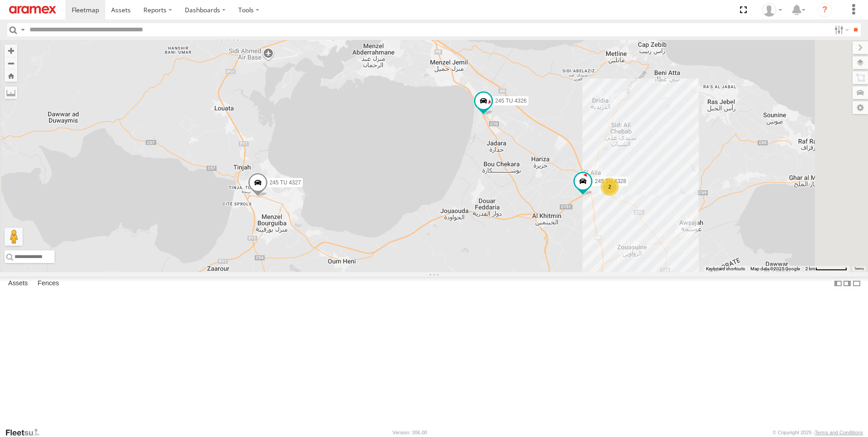 Image resolution: width=868 pixels, height=437 pixels. I want to click on div: Version: 306.00, so click(410, 432).